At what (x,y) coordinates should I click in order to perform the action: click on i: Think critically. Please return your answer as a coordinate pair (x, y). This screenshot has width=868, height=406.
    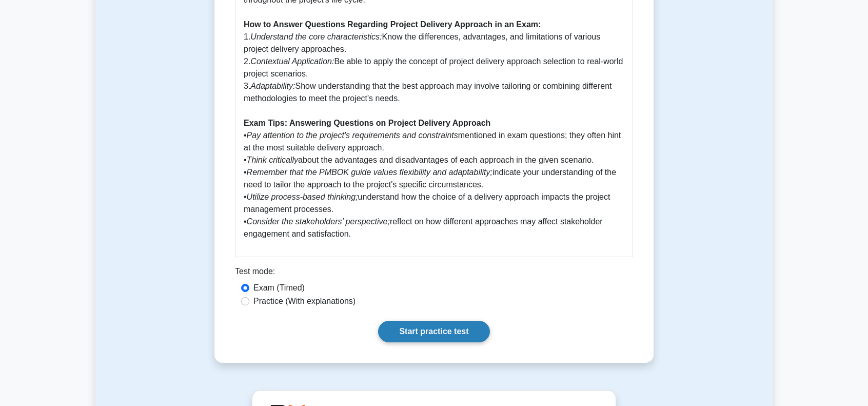
    Looking at the image, I should click on (273, 159).